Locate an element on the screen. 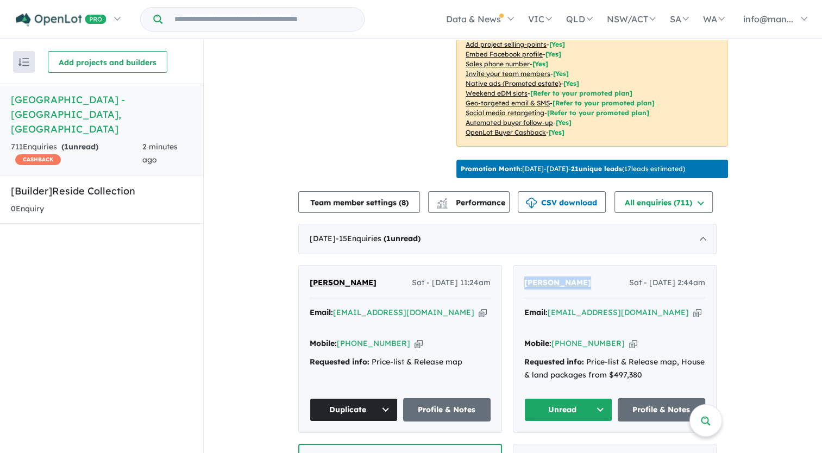 The image size is (822, 453). button: Performance is located at coordinates (469, 202).